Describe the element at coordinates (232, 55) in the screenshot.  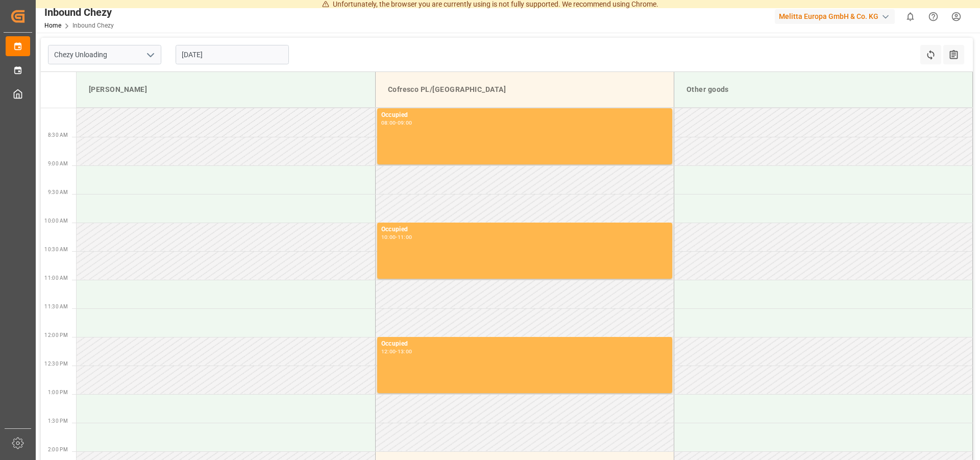
I see `input: DD.MM.YYYY` at that location.